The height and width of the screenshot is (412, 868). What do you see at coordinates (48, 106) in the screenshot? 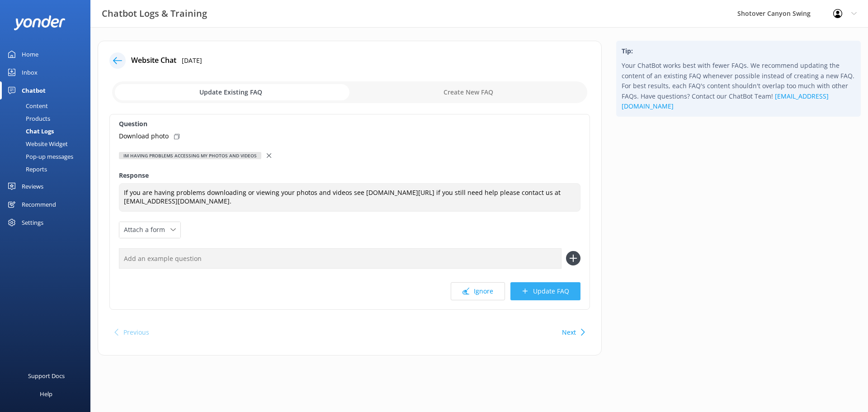
I see `a: Content` at bounding box center [48, 106].